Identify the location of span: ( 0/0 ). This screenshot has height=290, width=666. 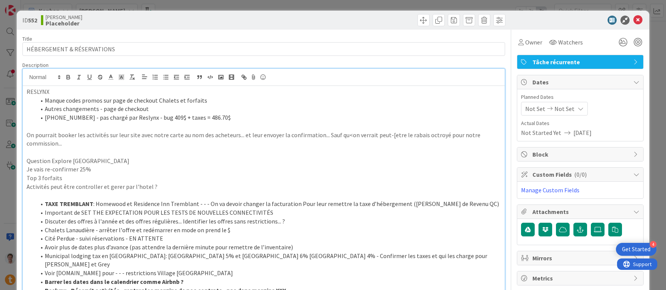
(581, 174).